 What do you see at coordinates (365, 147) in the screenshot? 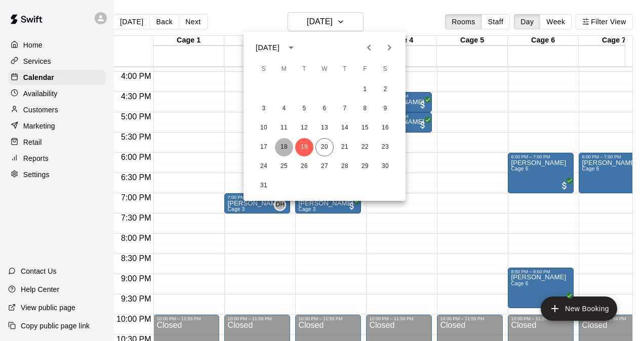
I see `button: 22` at bounding box center [365, 147].